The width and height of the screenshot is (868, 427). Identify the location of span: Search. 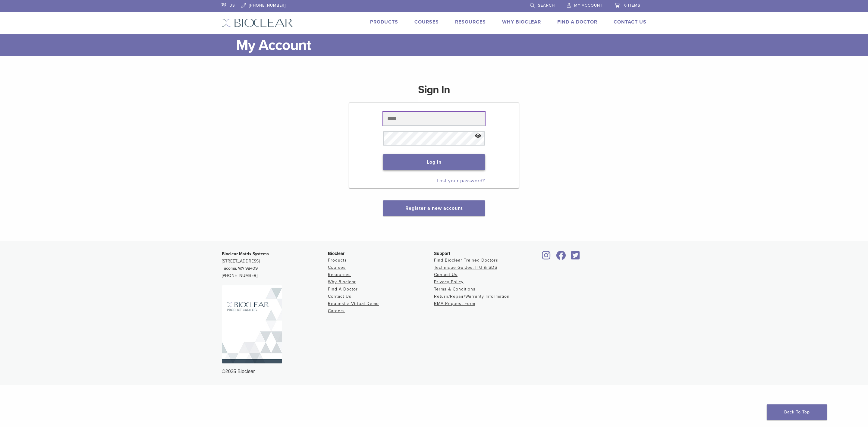
(547, 6).